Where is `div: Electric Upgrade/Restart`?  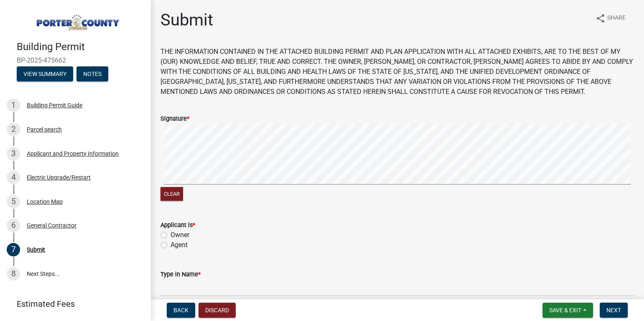 div: Electric Upgrade/Restart is located at coordinates (58, 177).